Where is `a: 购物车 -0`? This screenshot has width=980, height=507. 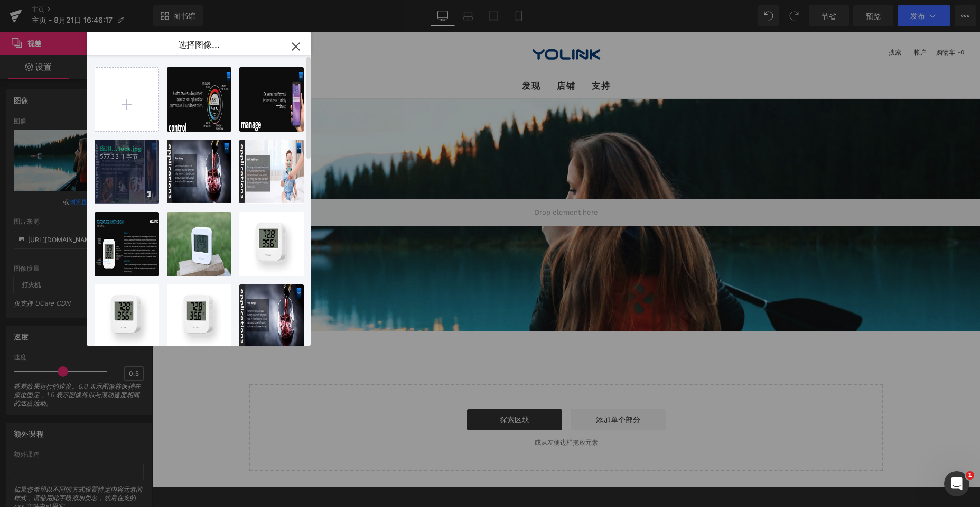
a: 购物车 -0 is located at coordinates (797, 21).